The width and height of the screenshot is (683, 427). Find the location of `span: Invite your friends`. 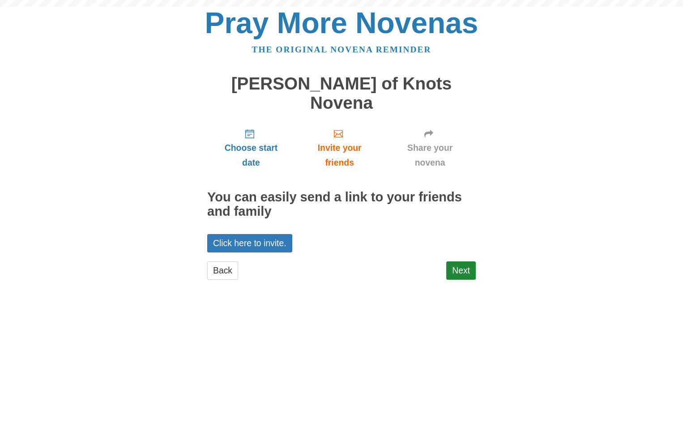

span: Invite your friends is located at coordinates (339, 155).